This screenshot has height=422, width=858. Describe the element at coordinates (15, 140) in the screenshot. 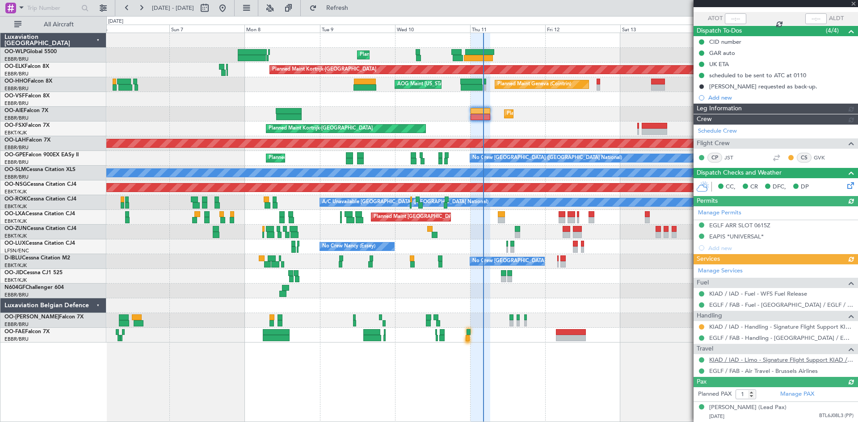

I see `span: OO-LAH` at that location.